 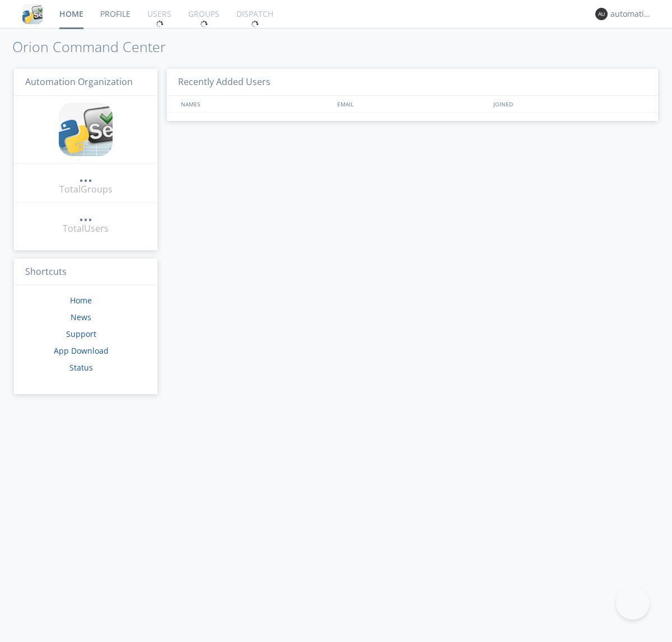 I want to click on div: Total Users, so click(x=85, y=228).